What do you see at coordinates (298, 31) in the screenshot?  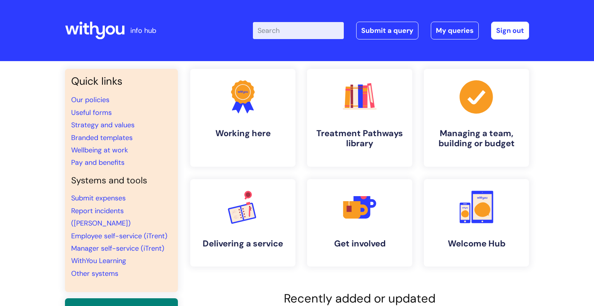 I see `input: Search` at bounding box center [298, 31].